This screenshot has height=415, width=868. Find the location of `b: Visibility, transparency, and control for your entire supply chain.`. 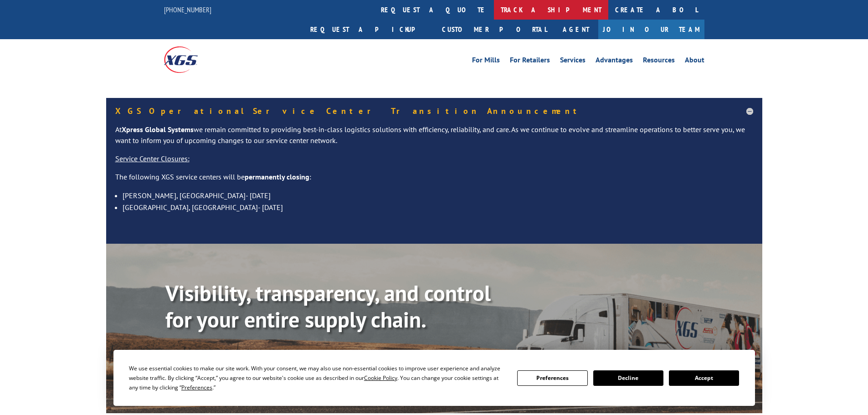

b: Visibility, transparency, and control for your entire supply chain. is located at coordinates (328, 306).